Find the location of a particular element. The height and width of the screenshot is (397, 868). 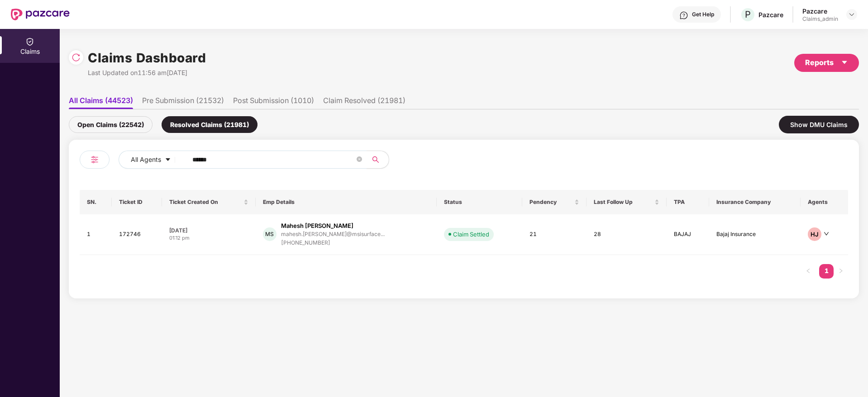

li: Pre Submission (21532) is located at coordinates (183, 102).